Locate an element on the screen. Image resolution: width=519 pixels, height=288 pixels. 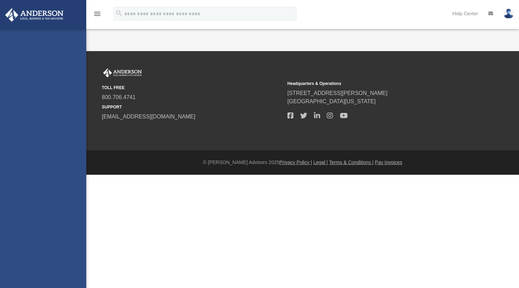
a: Terms & Conditions | is located at coordinates (351, 162).